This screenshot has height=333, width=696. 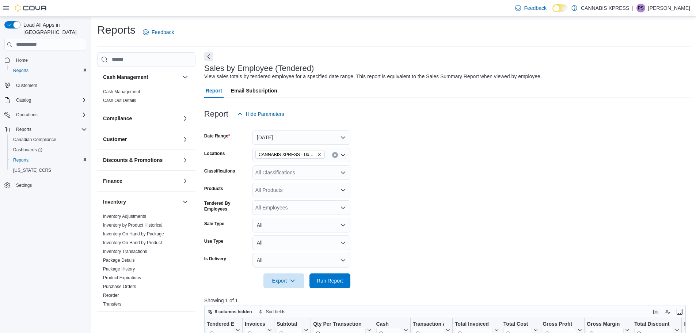 I want to click on a: Reports, so click(x=21, y=71).